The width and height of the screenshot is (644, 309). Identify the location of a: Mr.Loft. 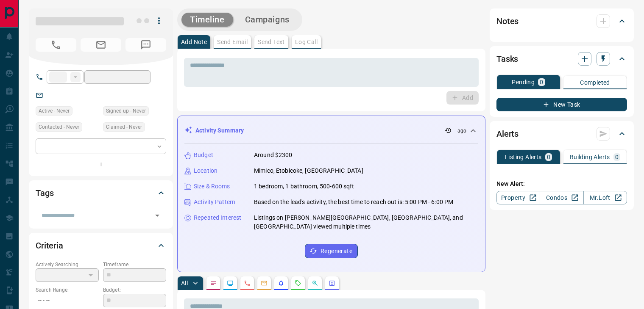
(605, 198).